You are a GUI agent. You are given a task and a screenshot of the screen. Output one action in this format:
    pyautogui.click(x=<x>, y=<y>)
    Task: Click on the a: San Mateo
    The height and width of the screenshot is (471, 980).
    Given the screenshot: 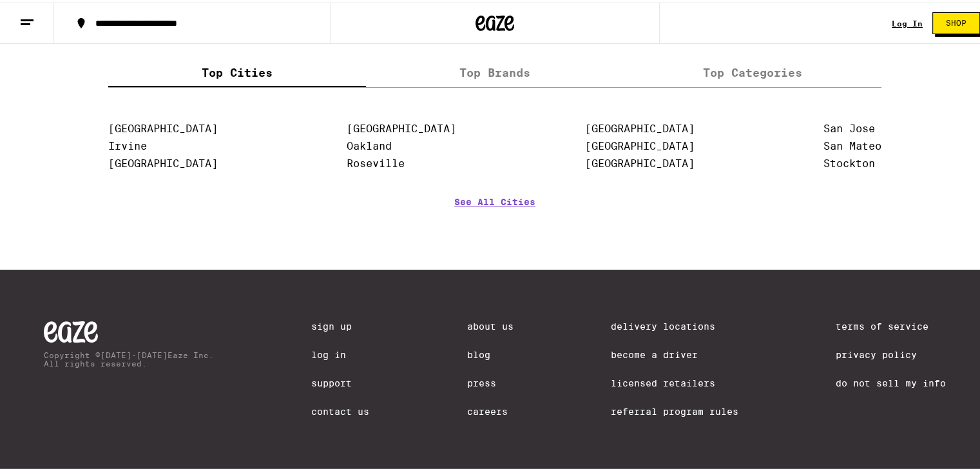 What is the action you would take?
    pyautogui.click(x=853, y=143)
    